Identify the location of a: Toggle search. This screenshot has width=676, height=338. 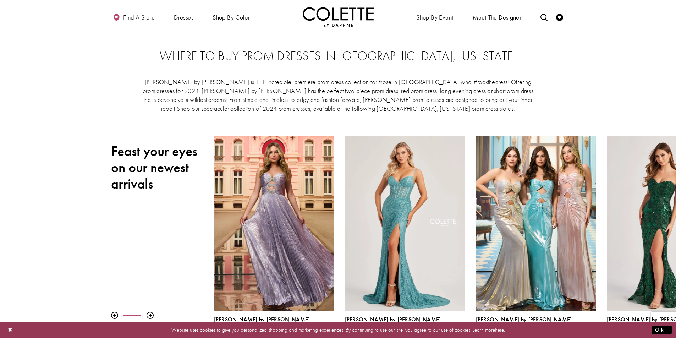
(544, 17).